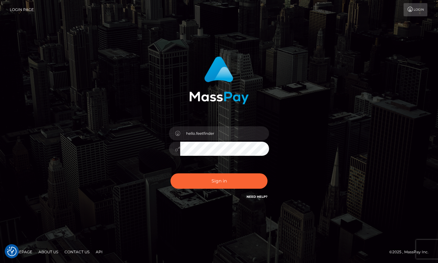 This screenshot has height=263, width=438. I want to click on button: Sign in, so click(219, 181).